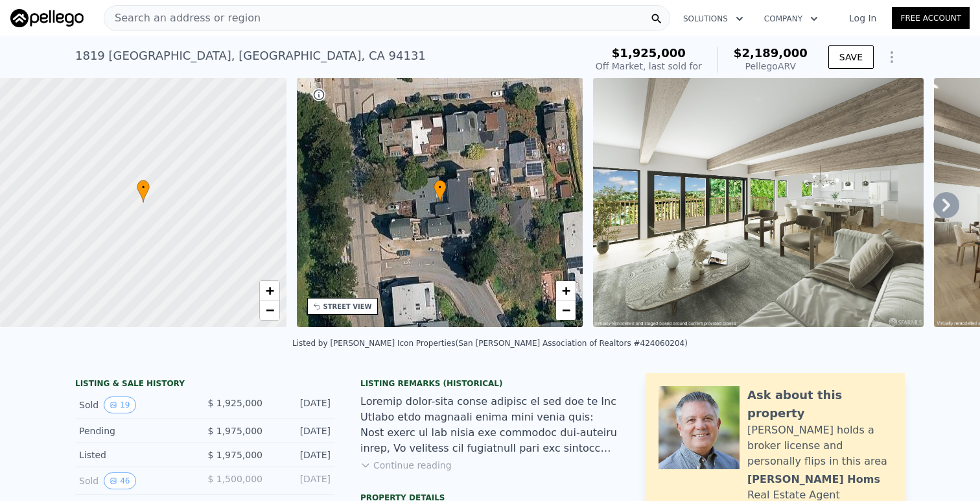 The image size is (980, 501). Describe the element at coordinates (235, 403) in the screenshot. I see `span: $ 1,925,000` at that location.